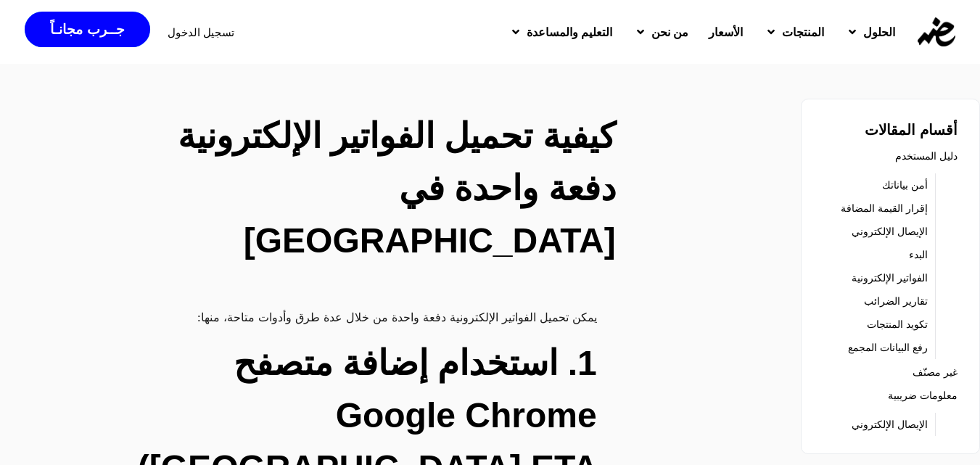  I want to click on a: تسجيل الدخول, so click(201, 32).